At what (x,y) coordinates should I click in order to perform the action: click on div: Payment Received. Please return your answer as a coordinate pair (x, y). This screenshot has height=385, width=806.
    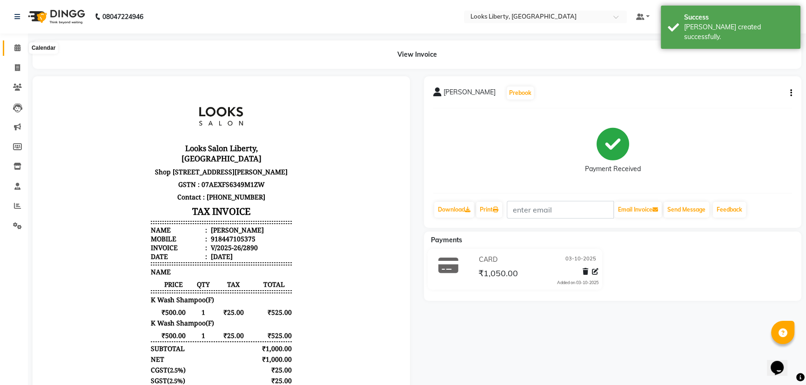
    Looking at the image, I should click on (613, 169).